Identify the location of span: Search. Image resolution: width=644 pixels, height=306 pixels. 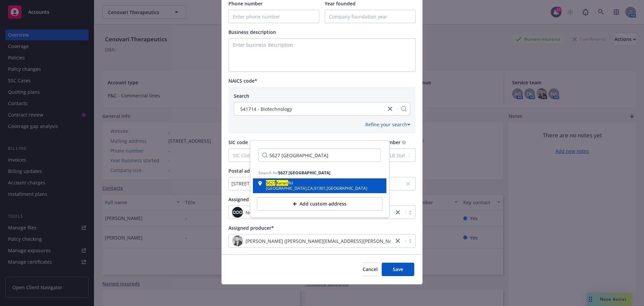
(242, 96).